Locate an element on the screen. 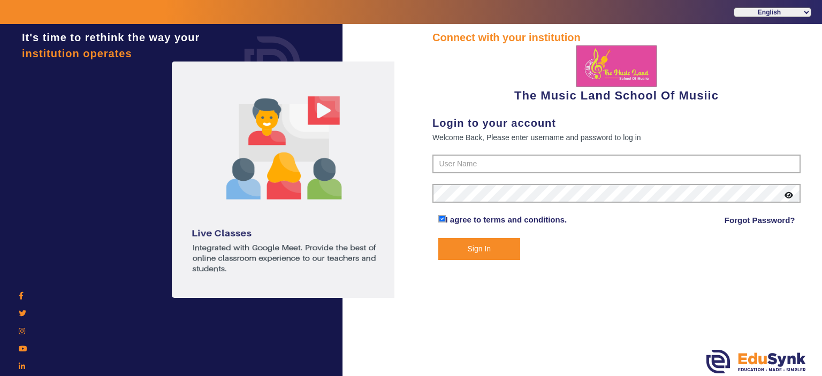 The width and height of the screenshot is (822, 376). div: Login to your account is located at coordinates (616, 123).